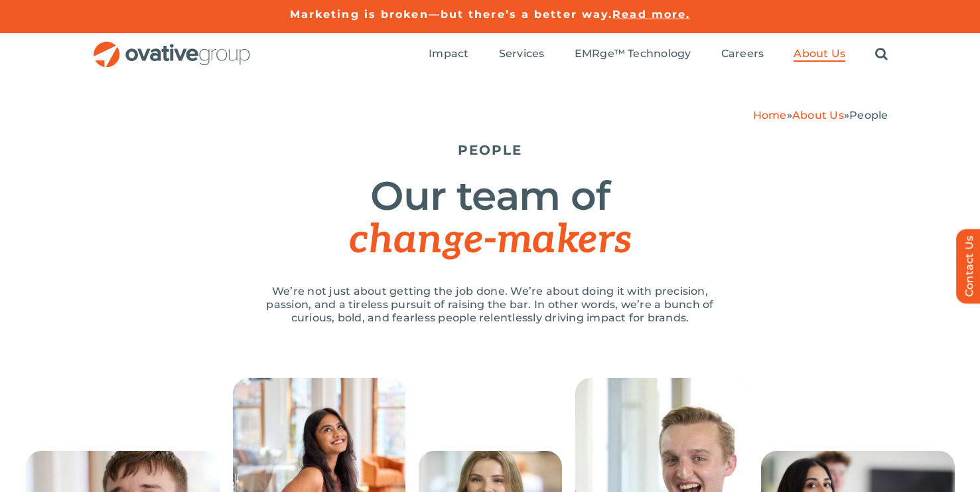 This screenshot has height=492, width=980. Describe the element at coordinates (522, 54) in the screenshot. I see `span: Services` at that location.